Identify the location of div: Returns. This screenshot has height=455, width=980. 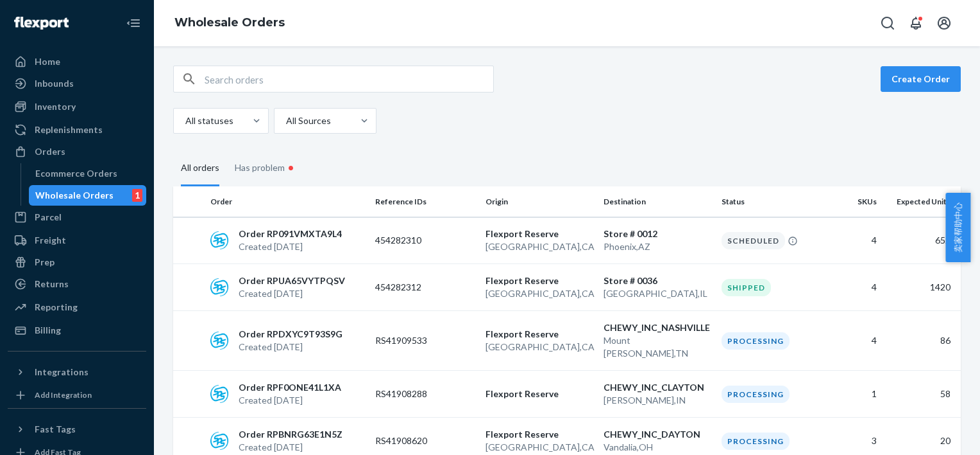
(51, 284).